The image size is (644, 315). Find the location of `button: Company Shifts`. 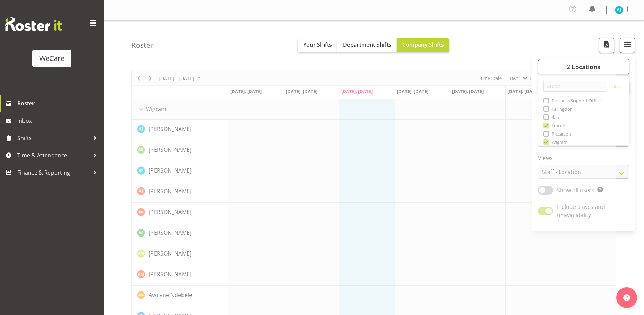

button: Company Shifts is located at coordinates (423, 45).